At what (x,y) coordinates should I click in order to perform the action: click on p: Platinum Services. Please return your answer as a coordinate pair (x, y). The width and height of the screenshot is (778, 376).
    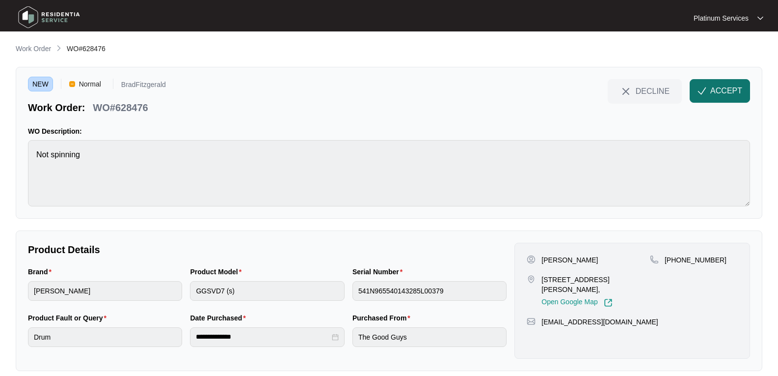
    Looking at the image, I should click on (722, 18).